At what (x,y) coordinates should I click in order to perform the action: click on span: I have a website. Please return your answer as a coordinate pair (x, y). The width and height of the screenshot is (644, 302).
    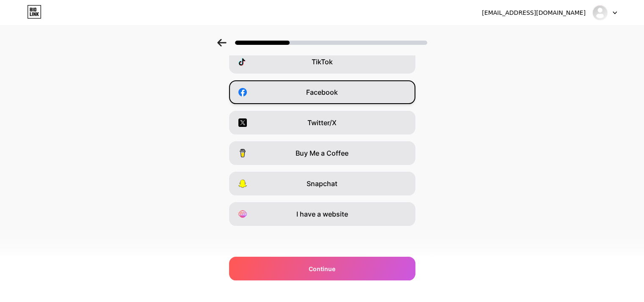
    Looking at the image, I should click on (322, 214).